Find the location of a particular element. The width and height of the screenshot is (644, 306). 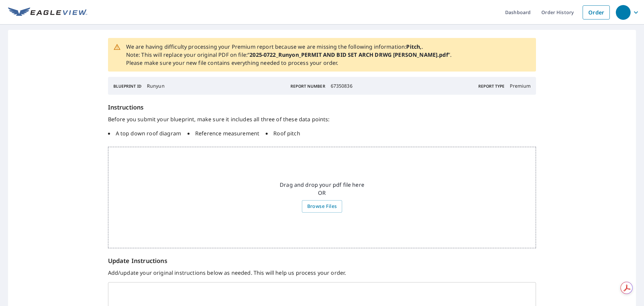

li: Roof pitch is located at coordinates (283, 133).